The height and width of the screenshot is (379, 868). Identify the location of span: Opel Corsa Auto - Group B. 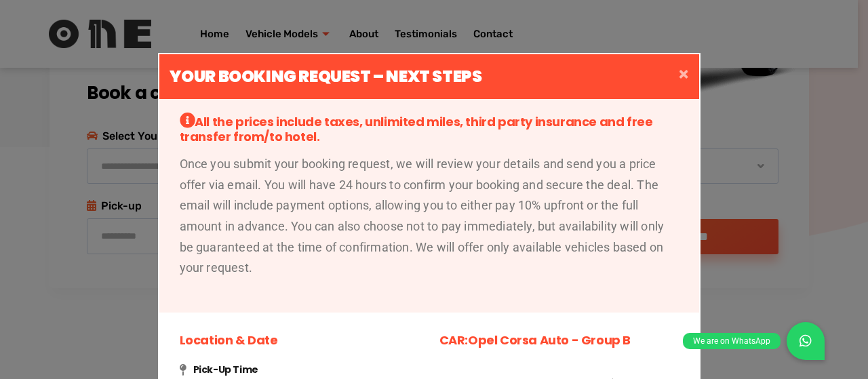
(549, 340).